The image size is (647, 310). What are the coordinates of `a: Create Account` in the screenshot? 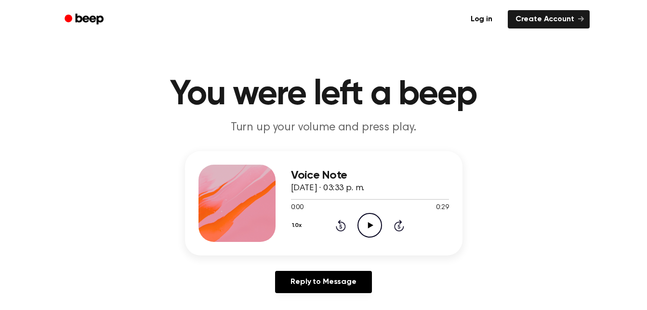 It's located at (549, 19).